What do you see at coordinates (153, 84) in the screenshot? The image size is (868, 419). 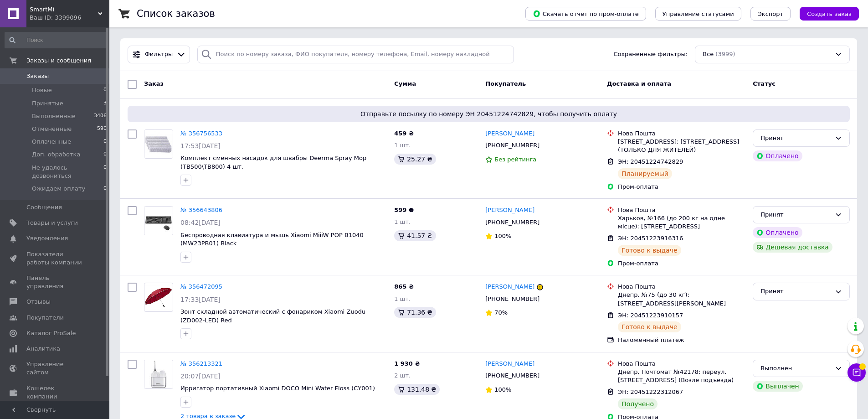 I see `span: Заказ` at bounding box center [153, 84].